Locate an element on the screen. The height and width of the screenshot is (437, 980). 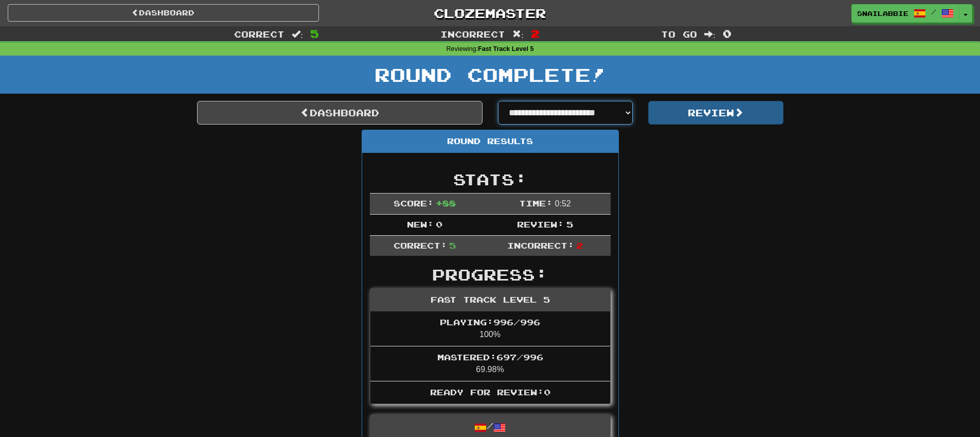
li: 100% is located at coordinates (490, 329).